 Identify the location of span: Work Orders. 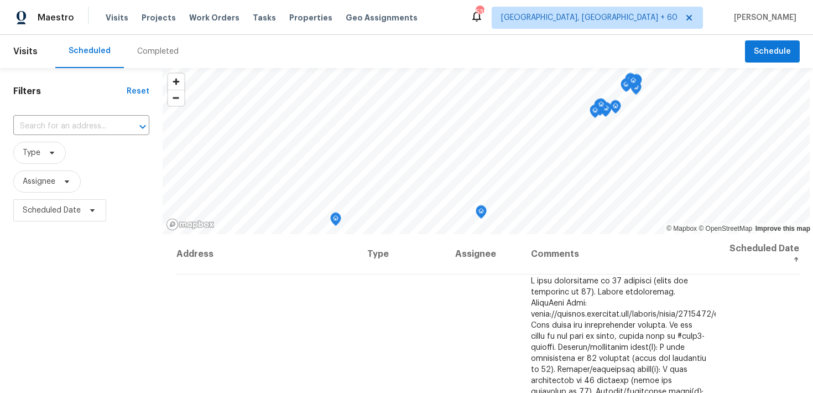
(214, 18).